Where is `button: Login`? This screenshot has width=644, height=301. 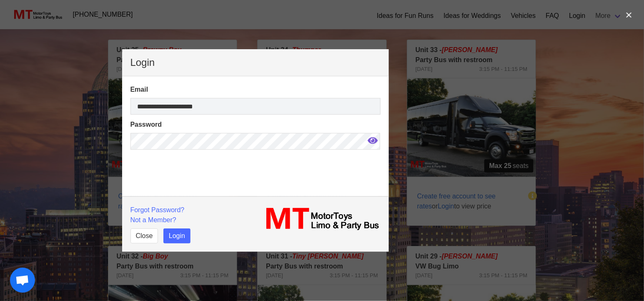
button: Login is located at coordinates (177, 236).